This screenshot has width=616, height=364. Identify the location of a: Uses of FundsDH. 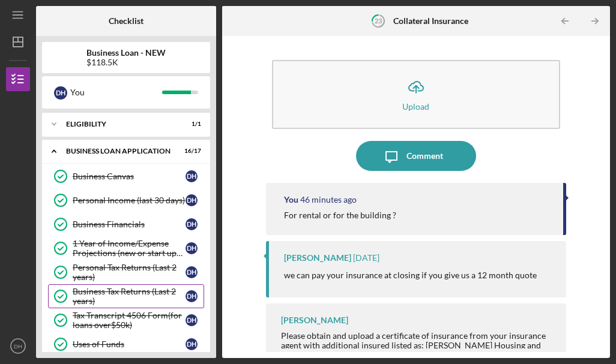
(126, 344).